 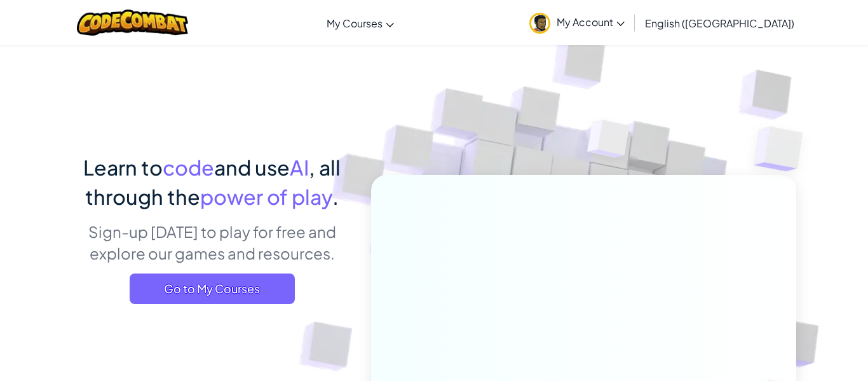 What do you see at coordinates (188, 167) in the screenshot?
I see `span: code` at bounding box center [188, 167].